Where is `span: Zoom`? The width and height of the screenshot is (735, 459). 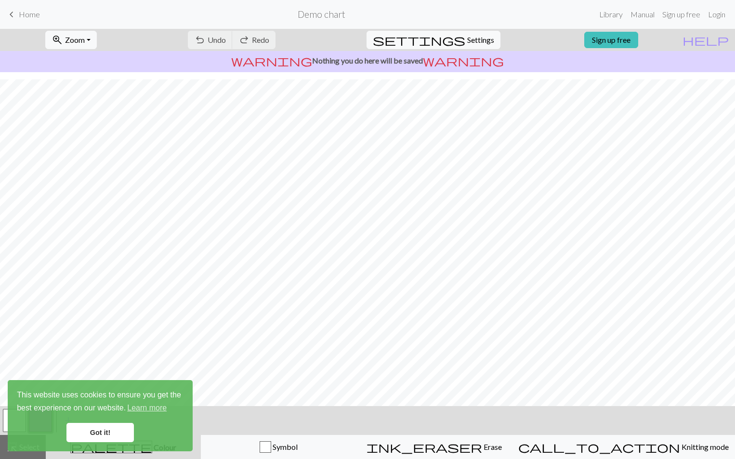 span: Zoom is located at coordinates (75, 39).